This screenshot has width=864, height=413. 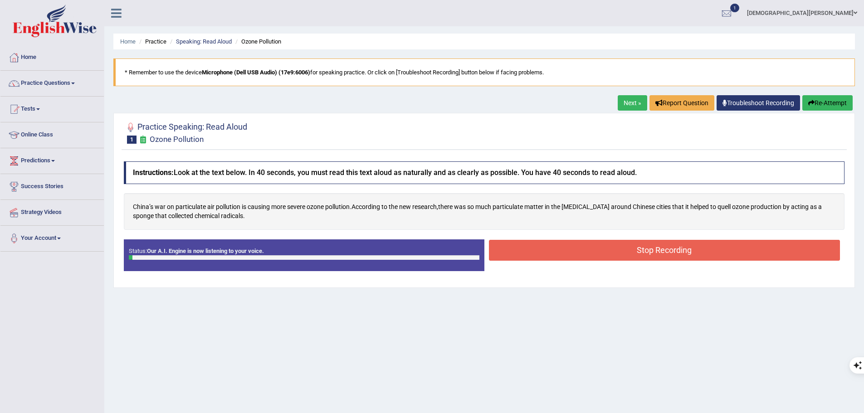 What do you see at coordinates (304, 255) in the screenshot?
I see `div: Status:` at bounding box center [304, 255].